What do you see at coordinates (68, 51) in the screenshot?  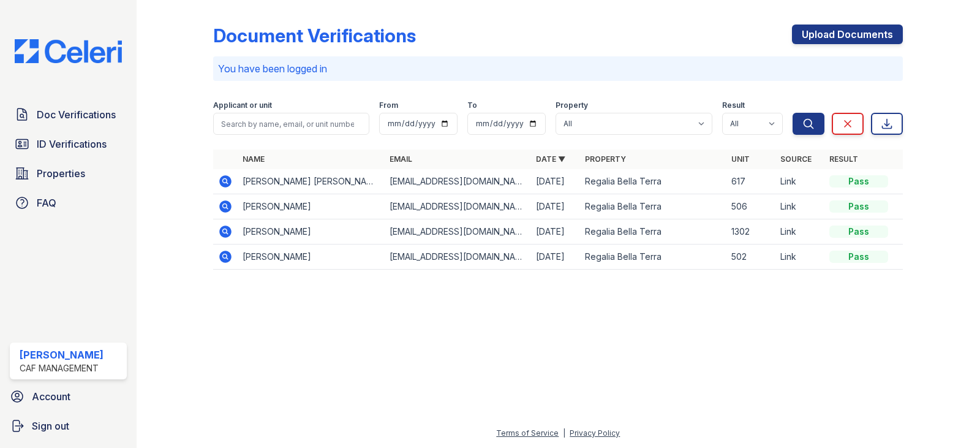 I see `img: CE_Logo_Blue-a8612792a0a2168367f1c8372b55b34899dd931a85d93a1a3d3e32e68fde9ad4.png` at bounding box center [68, 51].